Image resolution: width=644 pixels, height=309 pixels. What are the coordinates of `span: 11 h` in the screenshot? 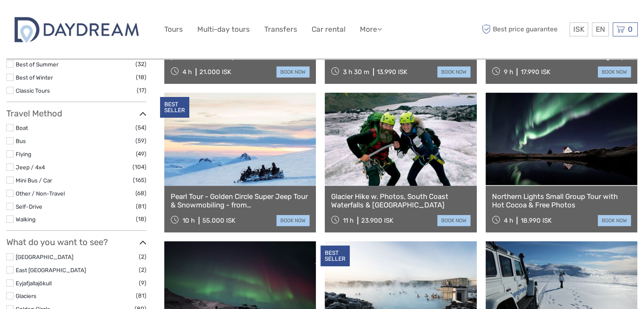 It's located at (348, 221).